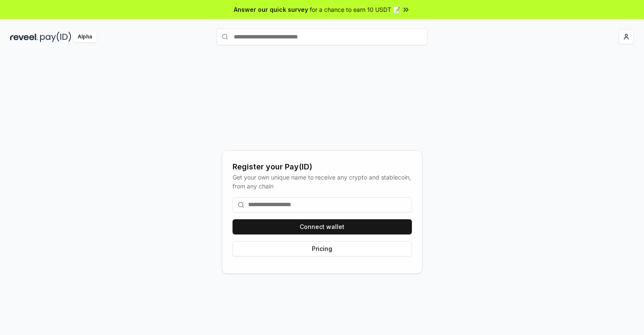 The width and height of the screenshot is (644, 335). What do you see at coordinates (56, 37) in the screenshot?
I see `img: pay_id` at bounding box center [56, 37].